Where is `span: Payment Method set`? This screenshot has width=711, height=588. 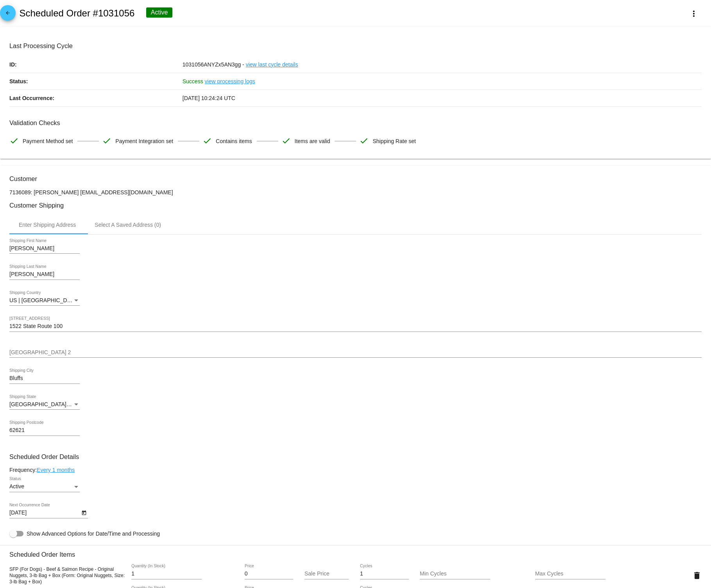 span: Payment Method set is located at coordinates (48, 141).